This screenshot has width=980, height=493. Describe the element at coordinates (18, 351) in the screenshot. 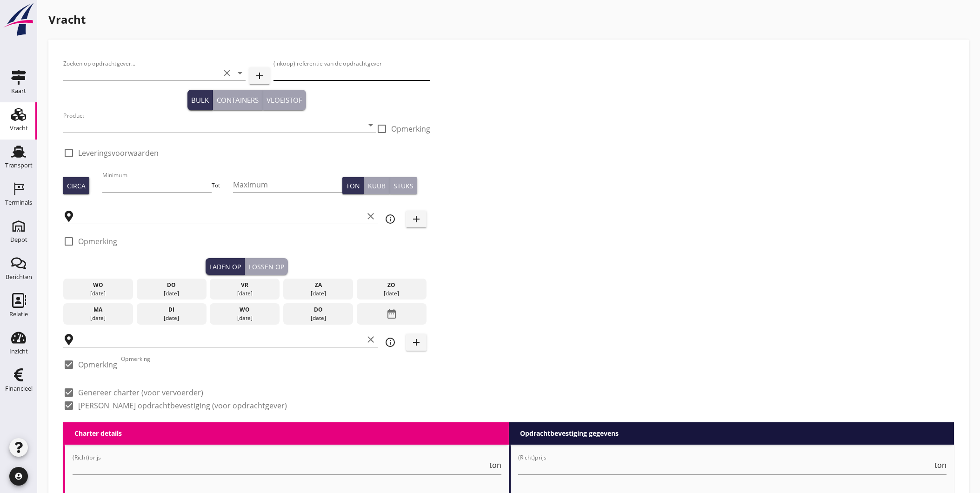

I see `div: Inzicht` at that location.